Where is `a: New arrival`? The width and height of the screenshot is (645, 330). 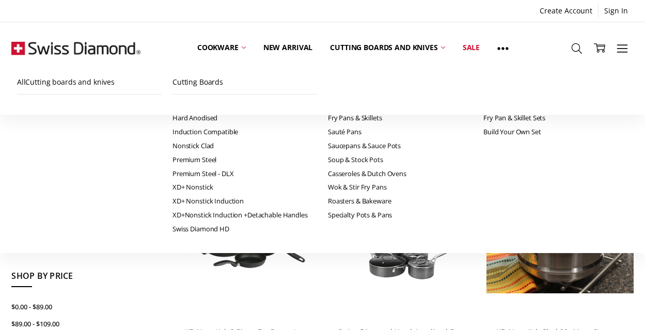
a: New arrival is located at coordinates (288, 48).